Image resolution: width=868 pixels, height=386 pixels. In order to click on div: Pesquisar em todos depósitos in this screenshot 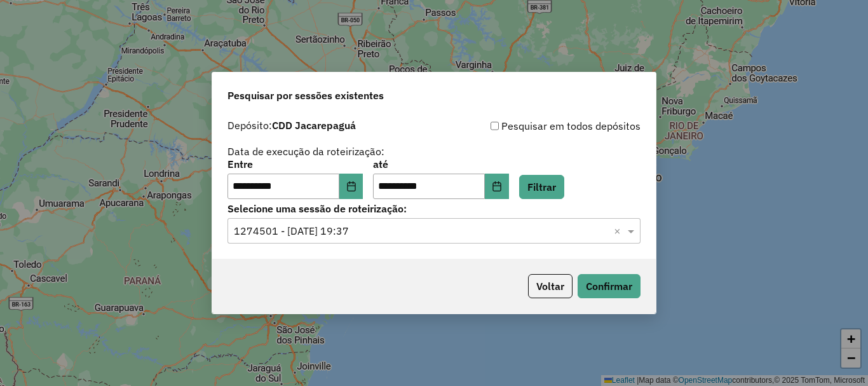, I will do `click(537, 126)`.